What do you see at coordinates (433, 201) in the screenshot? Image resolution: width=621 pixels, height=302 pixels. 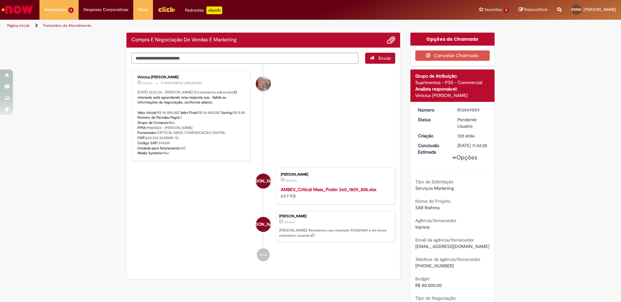 I see `b: Nome do Projeto` at bounding box center [433, 201].